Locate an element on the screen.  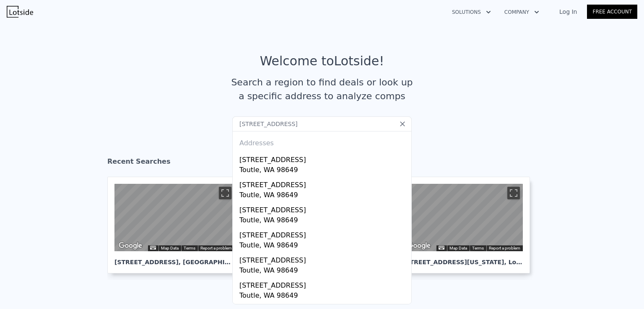
button: Solutions is located at coordinates (471, 12).